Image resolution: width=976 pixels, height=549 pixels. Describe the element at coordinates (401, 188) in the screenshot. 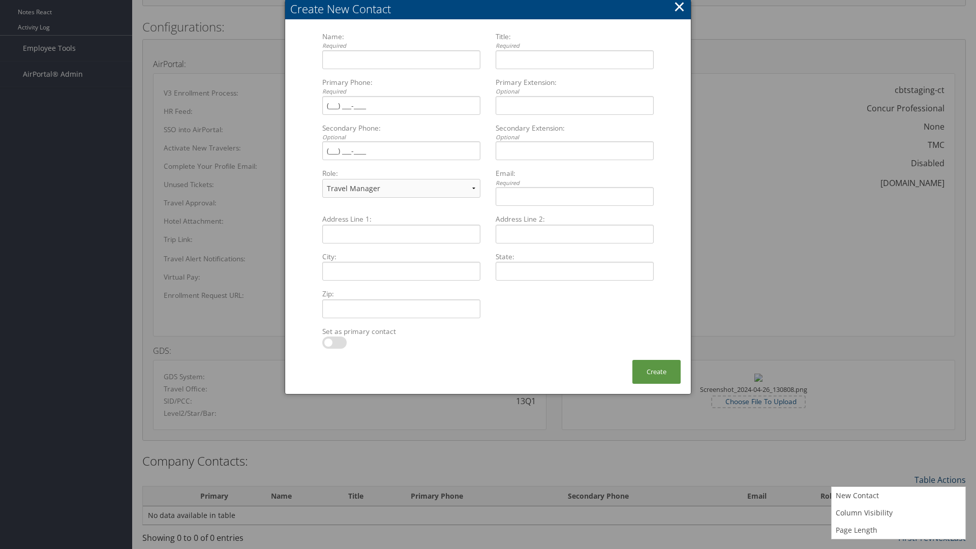

I see `select: Role:` at that location.